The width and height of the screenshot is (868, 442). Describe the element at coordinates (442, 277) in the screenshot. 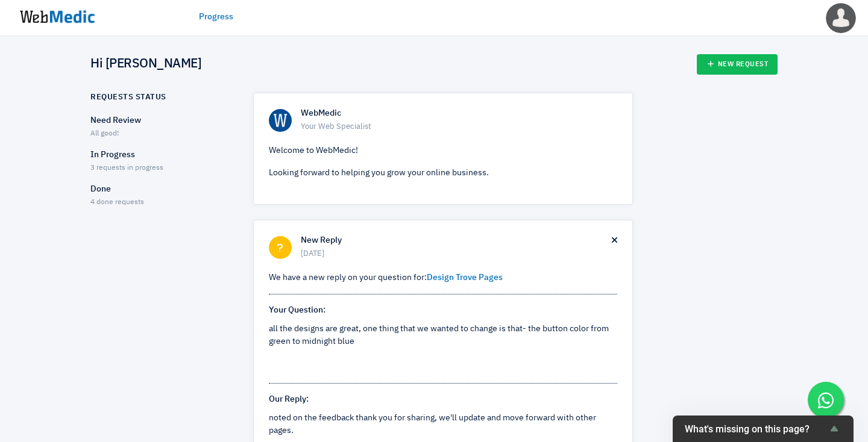

I see `p: We have a new reply on your question for:` at that location.